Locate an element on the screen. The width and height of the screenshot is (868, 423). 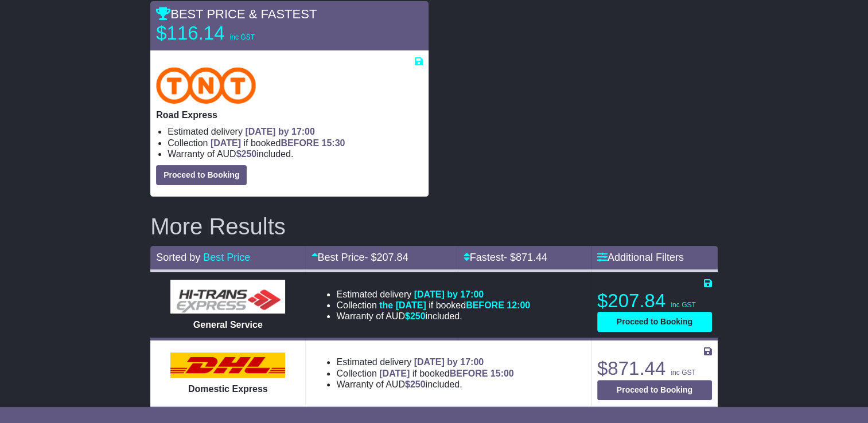
span: Domestic Express is located at coordinates (228, 389).